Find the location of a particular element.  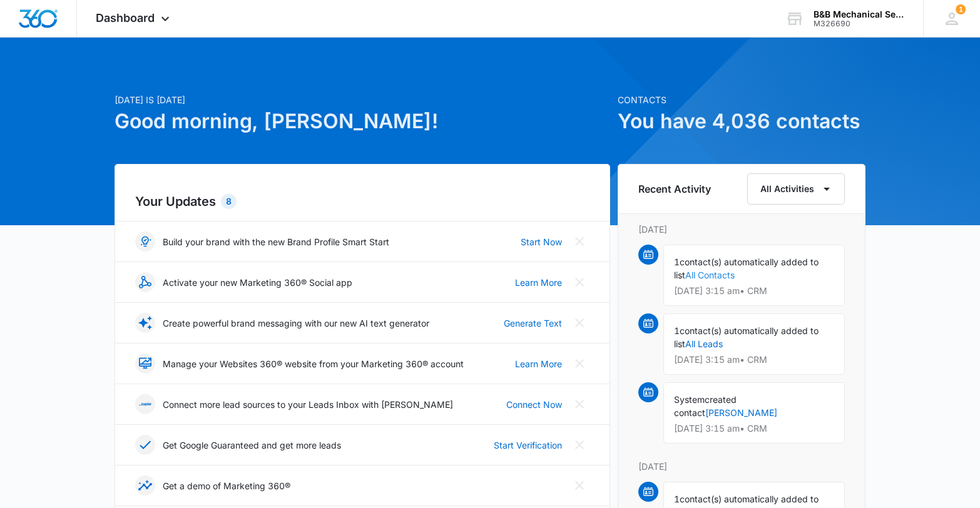

h2: Your Updates is located at coordinates (363, 202).